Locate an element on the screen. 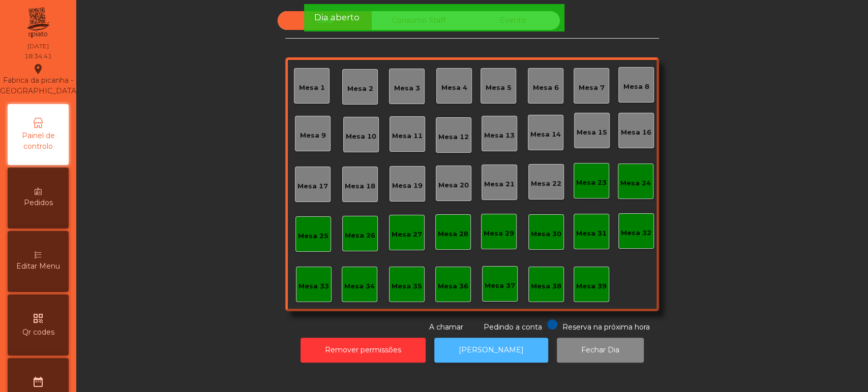 The width and height of the screenshot is (868, 392). div: Mesa 29 is located at coordinates (499, 233).